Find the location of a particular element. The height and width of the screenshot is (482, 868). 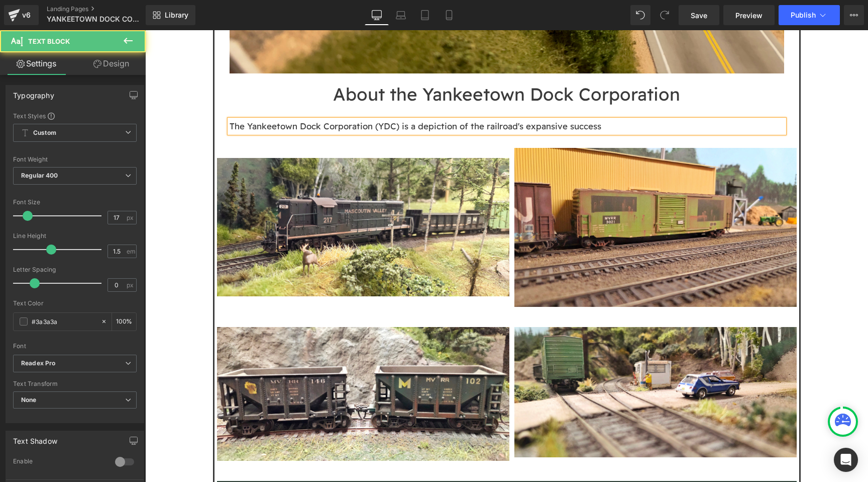

div: Font is located at coordinates (75, 346).